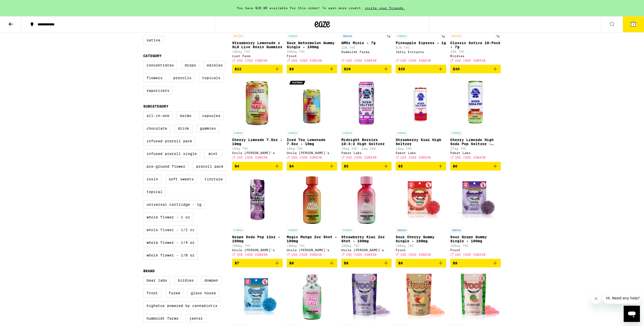 The height and width of the screenshot is (326, 644). I want to click on label: Bear Labs, so click(157, 280).